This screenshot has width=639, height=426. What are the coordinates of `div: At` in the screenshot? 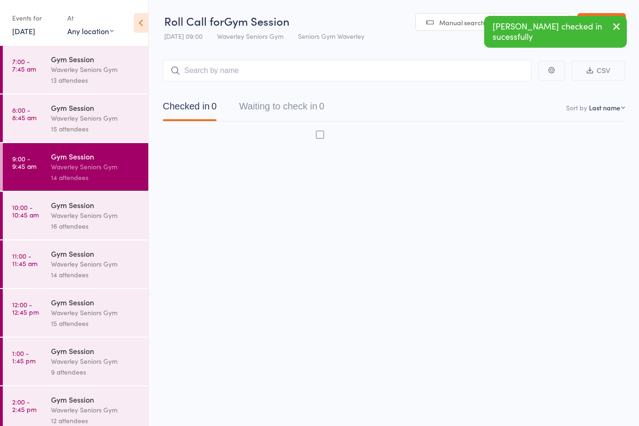 It's located at (90, 18).